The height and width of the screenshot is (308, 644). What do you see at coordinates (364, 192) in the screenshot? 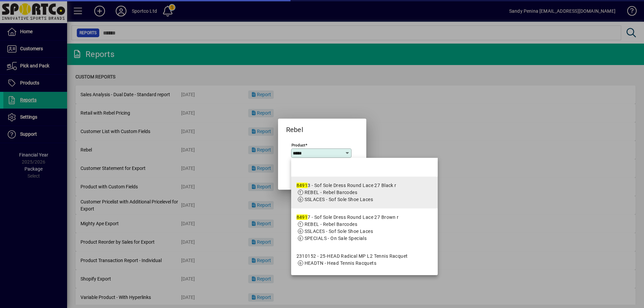
I see `mat-option: 84913 - Sof Sole Dress Round Lace 27 Black r` at bounding box center [364, 192].